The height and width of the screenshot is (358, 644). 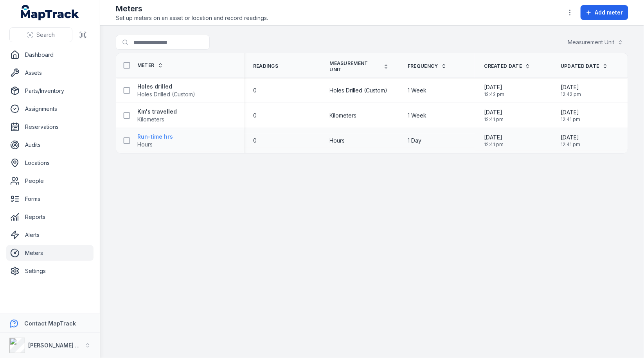 What do you see at coordinates (50, 199) in the screenshot?
I see `a: Forms` at bounding box center [50, 199].